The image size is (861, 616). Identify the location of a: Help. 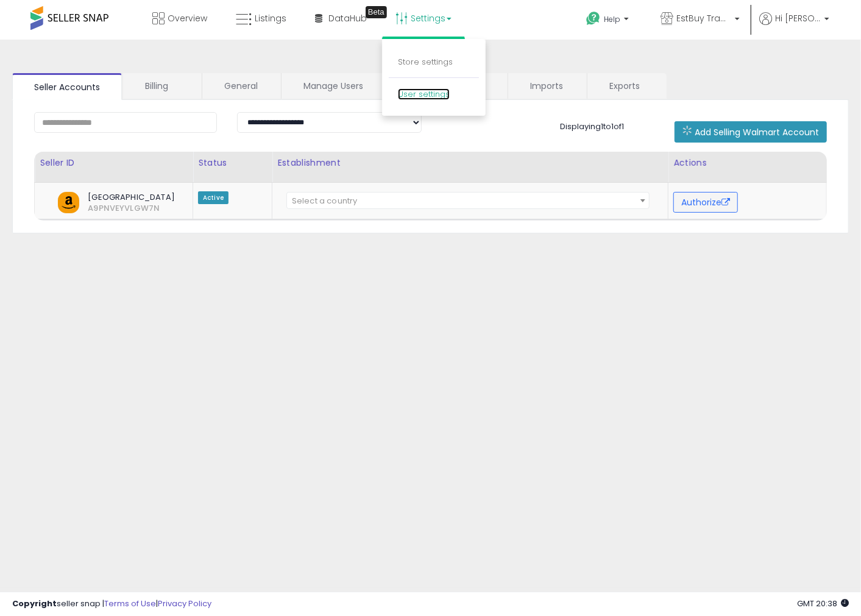
(609, 21).